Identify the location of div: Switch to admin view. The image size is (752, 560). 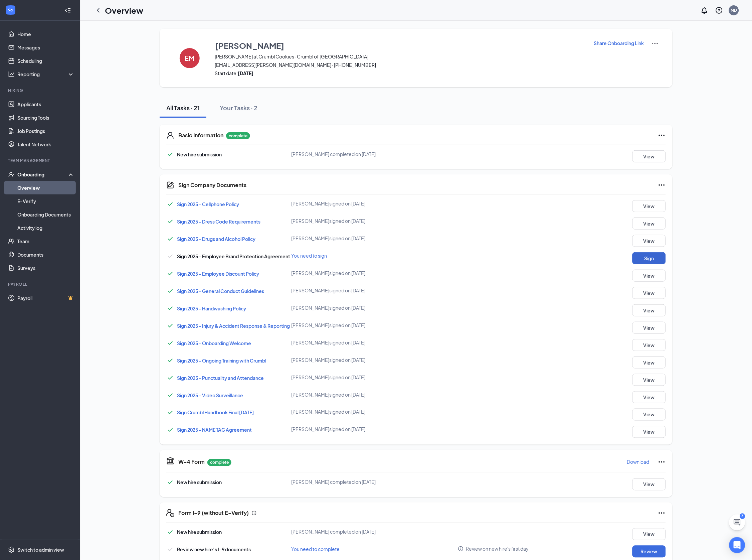
(41, 550).